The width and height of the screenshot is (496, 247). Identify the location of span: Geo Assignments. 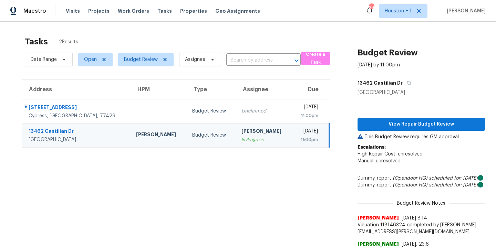
(238, 11).